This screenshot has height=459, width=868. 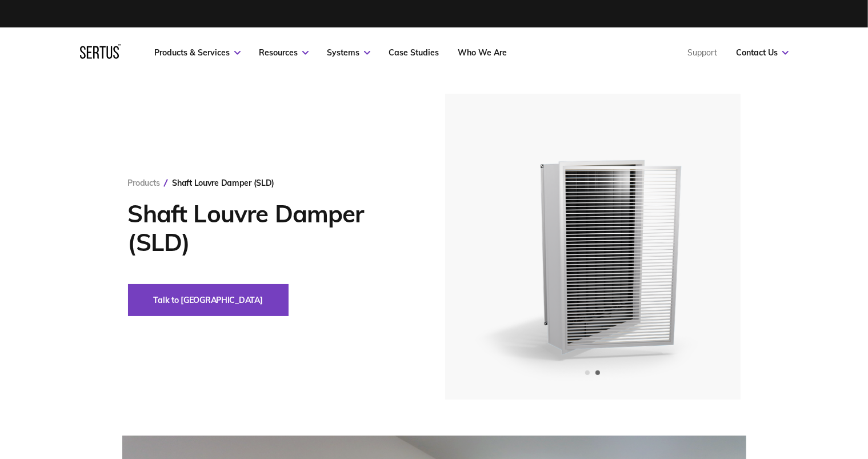 What do you see at coordinates (198, 52) in the screenshot?
I see `a: Products & Services` at bounding box center [198, 52].